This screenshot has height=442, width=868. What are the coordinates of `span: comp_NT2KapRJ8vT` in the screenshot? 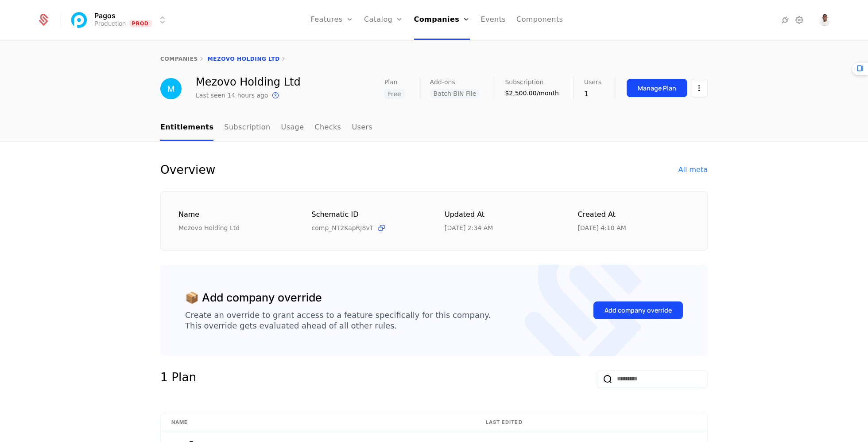 It's located at (343, 228).